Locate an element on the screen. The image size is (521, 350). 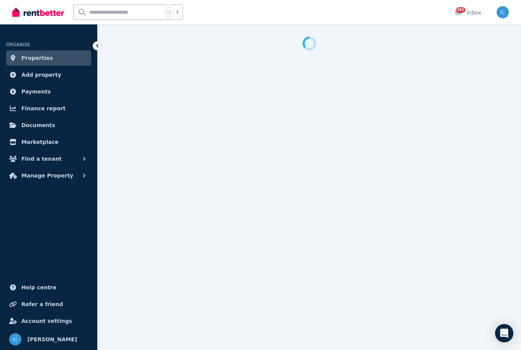
span: Properties is located at coordinates (37, 58).